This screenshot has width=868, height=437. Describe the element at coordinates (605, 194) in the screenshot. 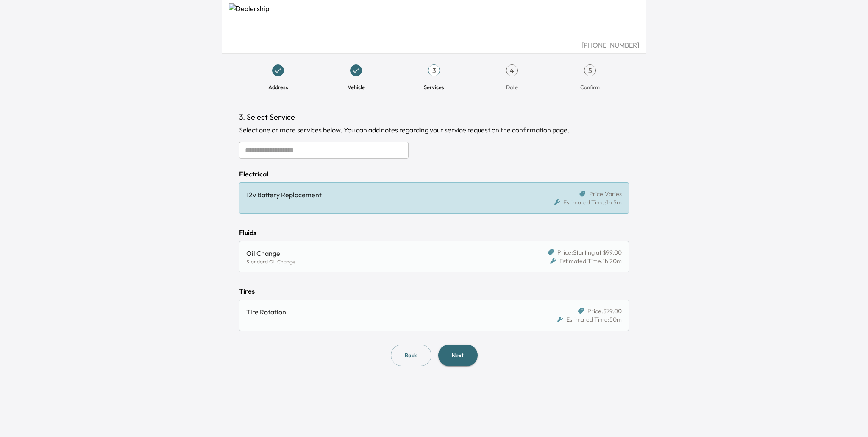

I see `span: Price: Varies` at that location.